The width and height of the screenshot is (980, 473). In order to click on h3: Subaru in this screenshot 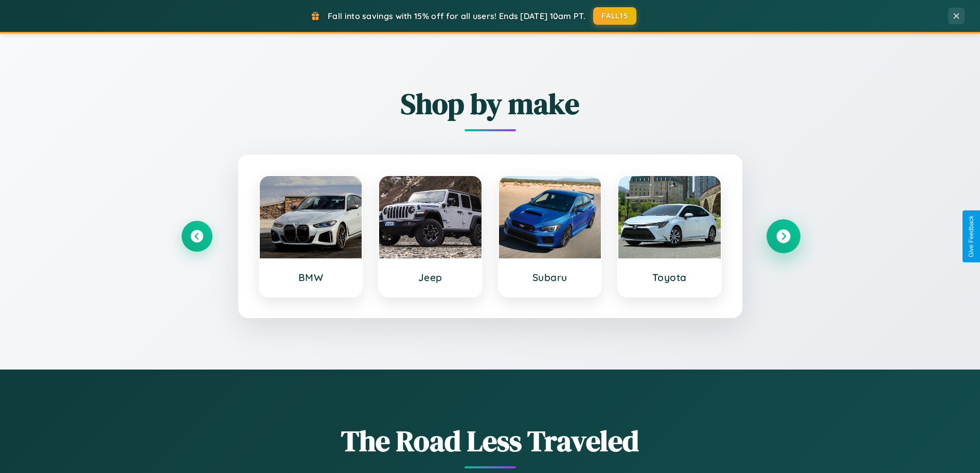, I will do `click(550, 278)`.